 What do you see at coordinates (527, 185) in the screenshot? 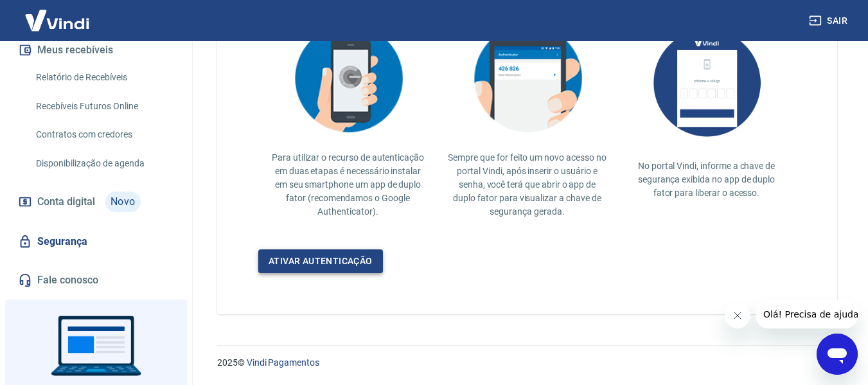
I see `p: Sempre que for feito um novo acesso no portal Vindi, após inserir o usuário e senha, você terá qu...` at bounding box center [527, 185].